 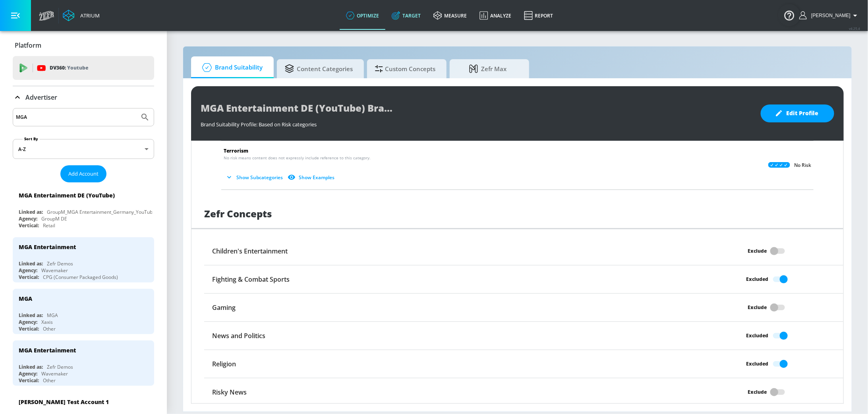 What do you see at coordinates (255, 178) in the screenshot?
I see `button: Show Subcategories` at bounding box center [255, 178].